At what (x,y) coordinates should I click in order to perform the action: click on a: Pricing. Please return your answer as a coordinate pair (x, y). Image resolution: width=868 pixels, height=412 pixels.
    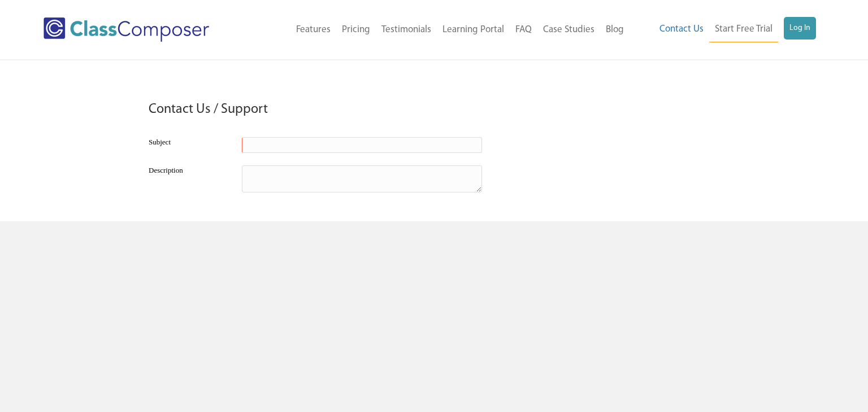
    Looking at the image, I should click on (356, 30).